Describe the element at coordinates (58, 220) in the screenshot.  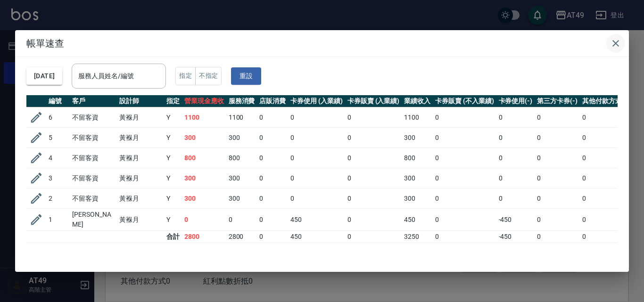
I see `td: 1` at that location.